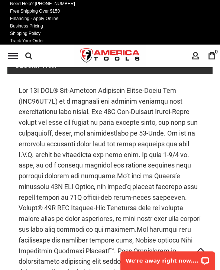 Image resolution: width=220 pixels, height=270 pixels. What do you see at coordinates (90, 14) in the screenshot?
I see `button: Open LiveChat chat widget` at bounding box center [90, 14].